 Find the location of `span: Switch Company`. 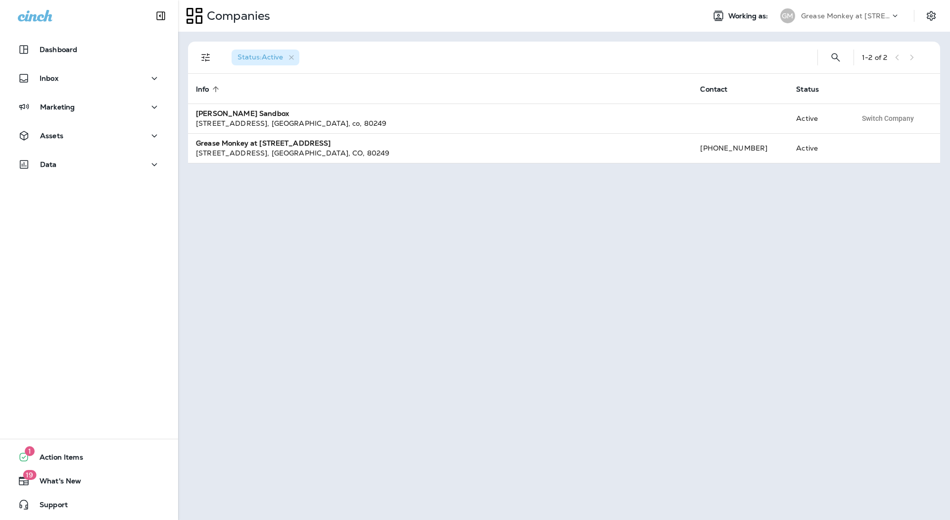

span: Switch Company is located at coordinates (888, 118).